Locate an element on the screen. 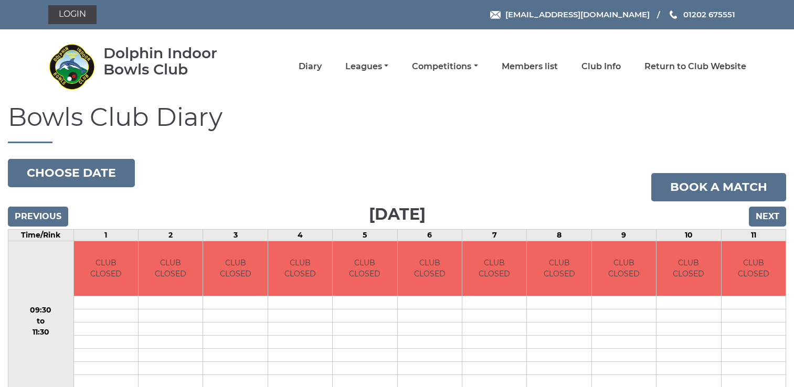  td: 5 is located at coordinates (365, 235).